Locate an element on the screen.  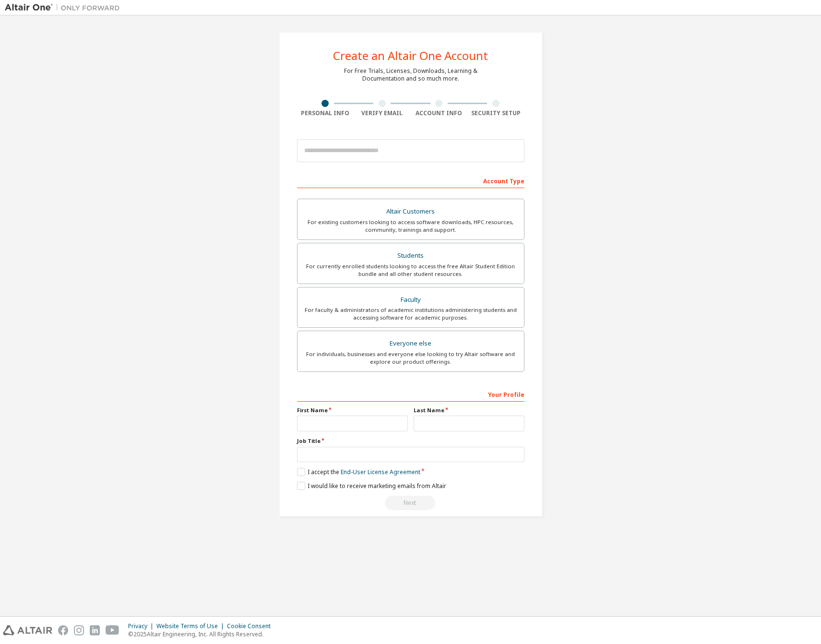
img: Altair One is located at coordinates (65, 7).